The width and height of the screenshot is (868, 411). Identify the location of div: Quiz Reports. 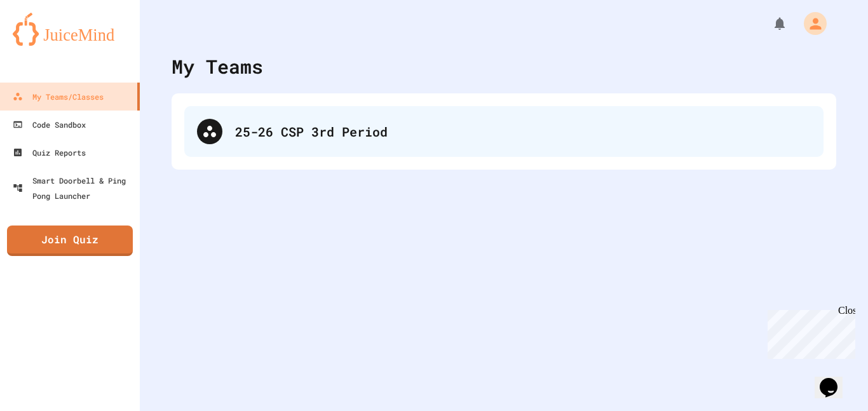
(49, 153).